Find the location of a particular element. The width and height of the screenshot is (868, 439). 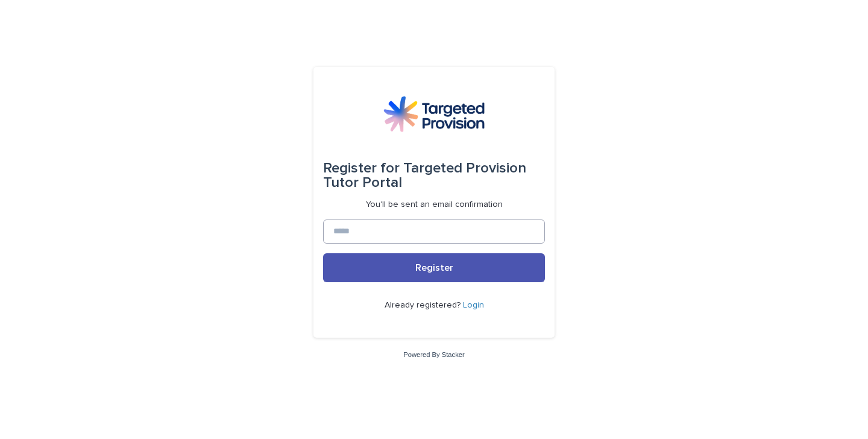

img: M5nRWzHhSzIhMunXDL62 is located at coordinates (434, 114).